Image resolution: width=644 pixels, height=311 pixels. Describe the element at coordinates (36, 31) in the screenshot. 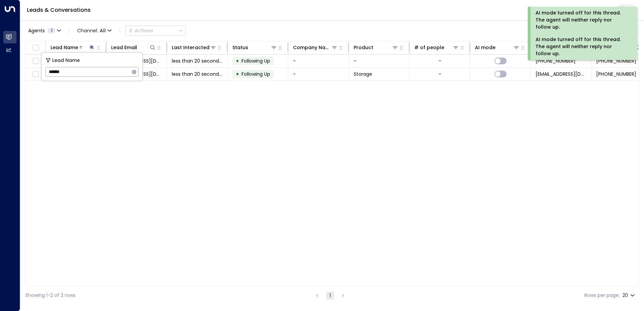

I see `span: Agents` at that location.